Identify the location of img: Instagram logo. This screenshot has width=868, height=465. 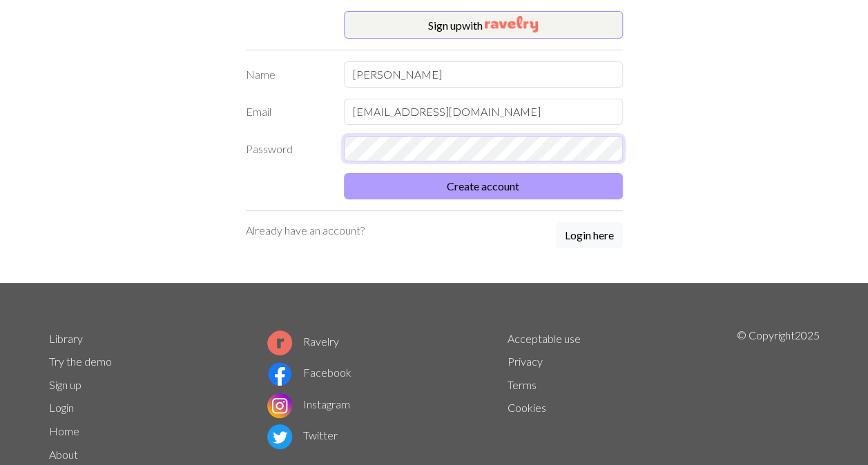
(280, 406).